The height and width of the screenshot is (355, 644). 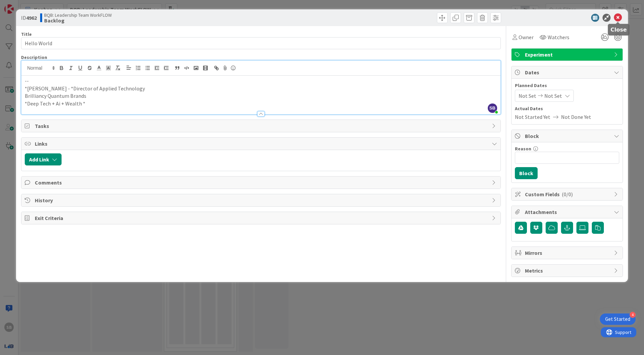 I want to click on span: ID, so click(x=29, y=18).